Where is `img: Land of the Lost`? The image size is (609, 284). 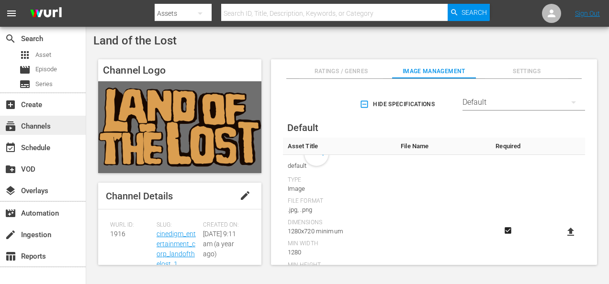 img: Land of the Lost is located at coordinates (179, 127).